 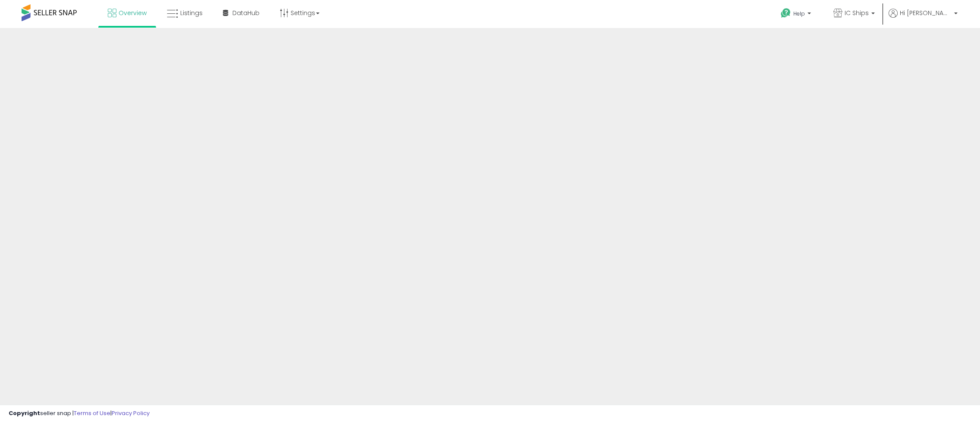 I want to click on span: Listings, so click(x=191, y=13).